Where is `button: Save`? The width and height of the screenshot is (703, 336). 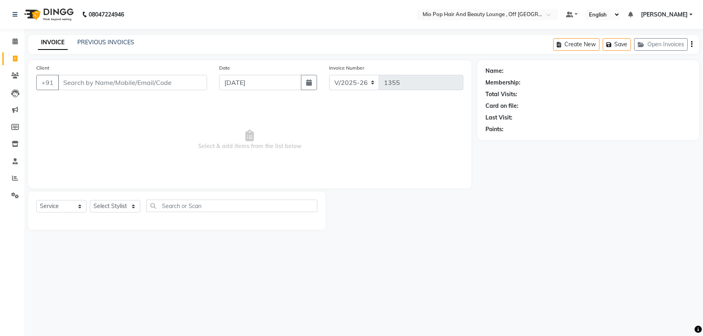
button: Save is located at coordinates (617, 44).